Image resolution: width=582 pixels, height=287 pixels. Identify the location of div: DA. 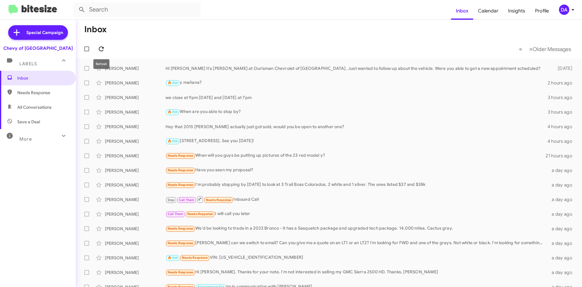
(565, 10).